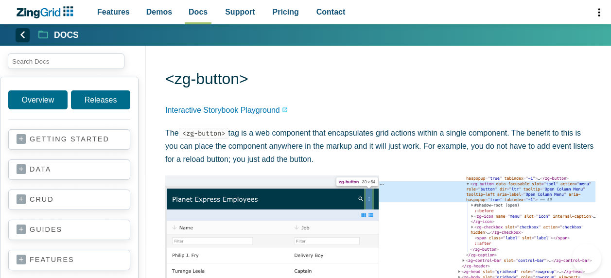 The height and width of the screenshot is (278, 611). I want to click on span: Docs, so click(198, 12).